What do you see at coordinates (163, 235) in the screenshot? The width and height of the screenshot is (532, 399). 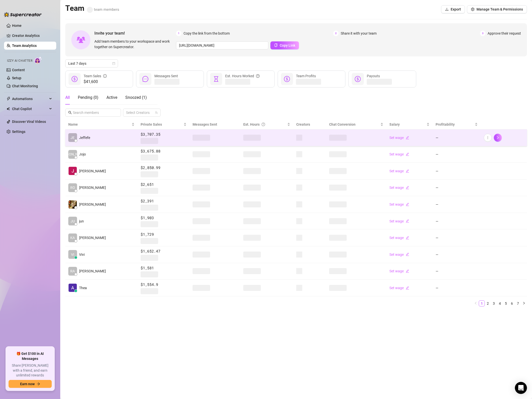 I see `span: $1,729` at bounding box center [163, 235].